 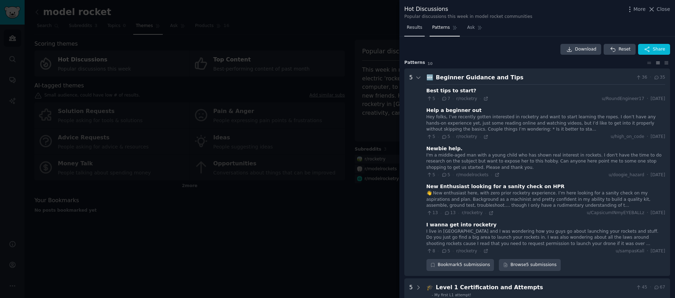 I want to click on button: Reset, so click(x=619, y=50).